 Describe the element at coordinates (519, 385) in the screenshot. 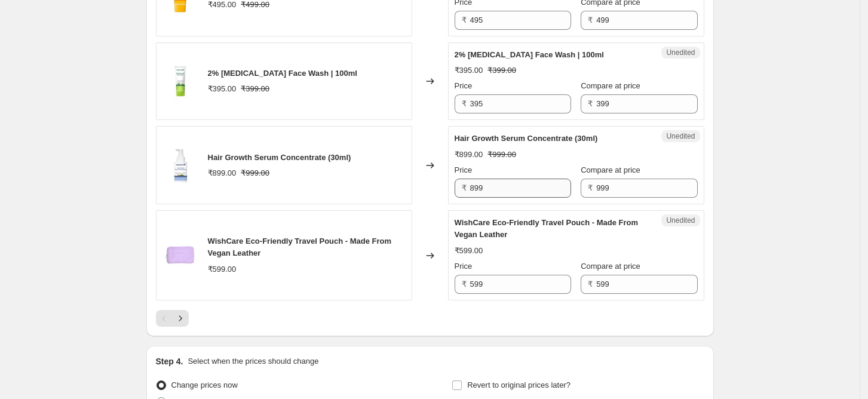

I see `span: Revert to original prices later?` at that location.